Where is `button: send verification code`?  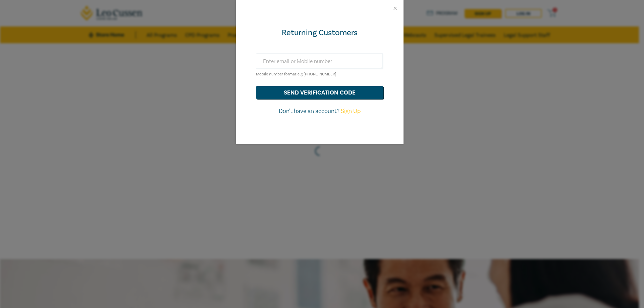 button: send verification code is located at coordinates (320, 92).